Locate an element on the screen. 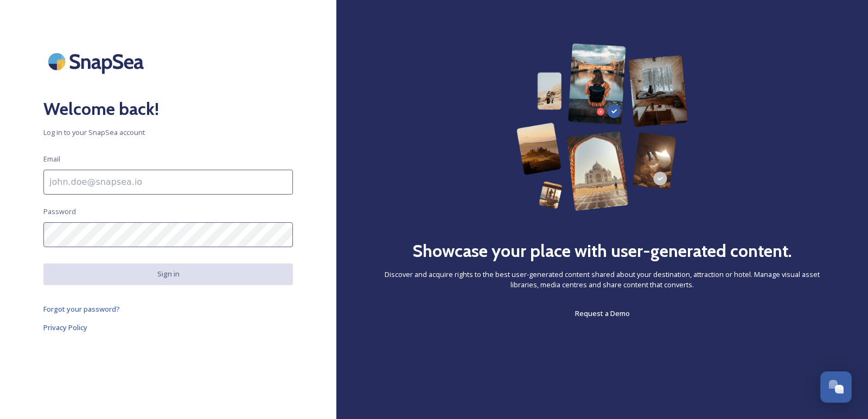 The image size is (868, 419). span: Password is located at coordinates (60, 211).